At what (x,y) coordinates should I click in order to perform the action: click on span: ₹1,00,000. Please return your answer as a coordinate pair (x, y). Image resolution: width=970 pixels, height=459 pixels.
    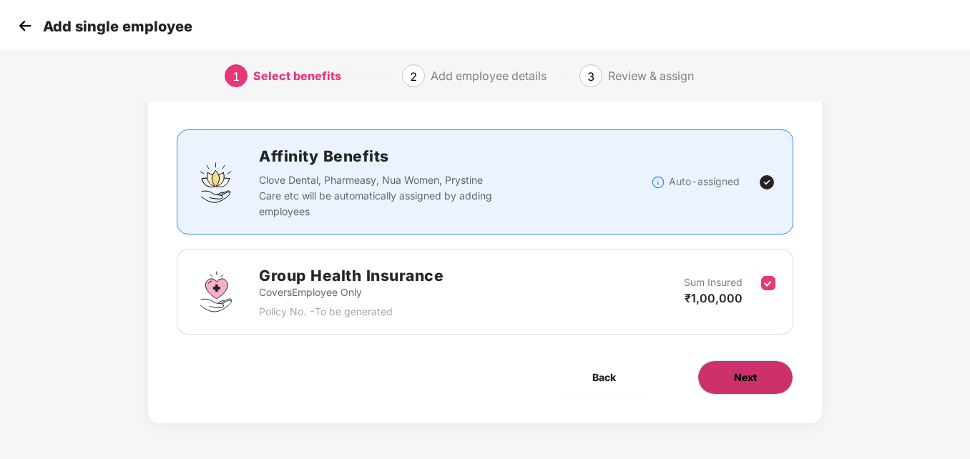
    Looking at the image, I should click on (713, 298).